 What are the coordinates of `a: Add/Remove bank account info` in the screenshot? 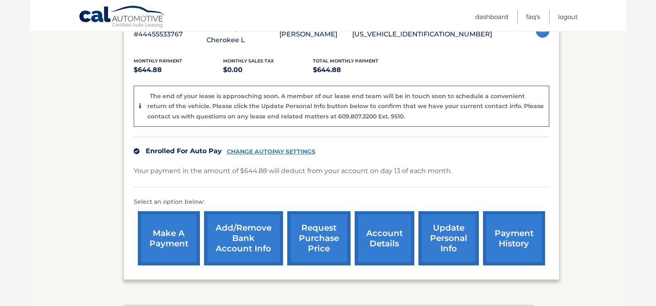 It's located at (243, 238).